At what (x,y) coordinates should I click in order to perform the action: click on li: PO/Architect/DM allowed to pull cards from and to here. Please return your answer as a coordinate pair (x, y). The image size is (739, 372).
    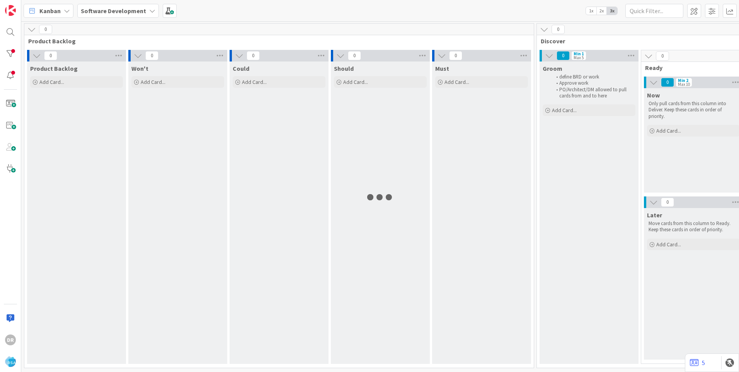
    Looking at the image, I should click on (593, 93).